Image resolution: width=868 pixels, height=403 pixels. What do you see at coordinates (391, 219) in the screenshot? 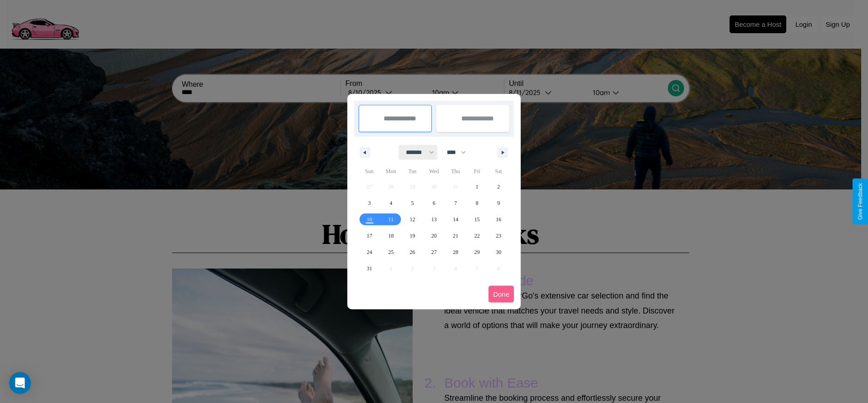
I see `button: 11` at bounding box center [391, 219].